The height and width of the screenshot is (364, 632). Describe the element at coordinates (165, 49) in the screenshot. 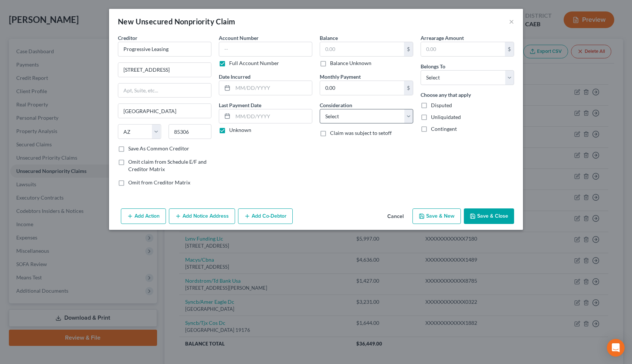

I see `input: Search creditor by name...` at that location.